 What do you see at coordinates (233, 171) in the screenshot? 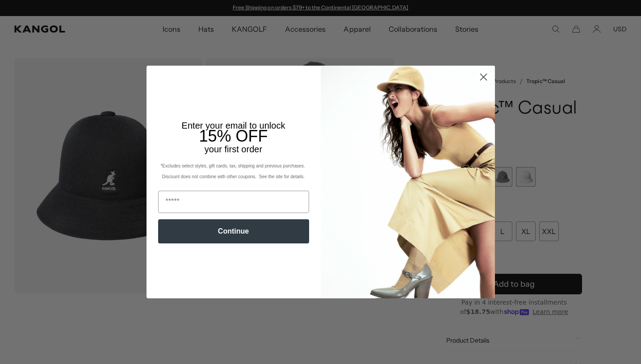
I see `span: *Excludes select styles, gift cards, tax, shipping and previous purchases. Discount does not comb...` at bounding box center [233, 171].